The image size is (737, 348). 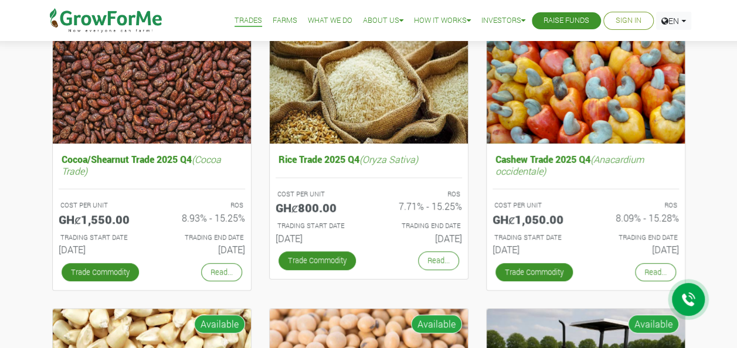 What do you see at coordinates (674, 21) in the screenshot?
I see `a: EN` at bounding box center [674, 21].